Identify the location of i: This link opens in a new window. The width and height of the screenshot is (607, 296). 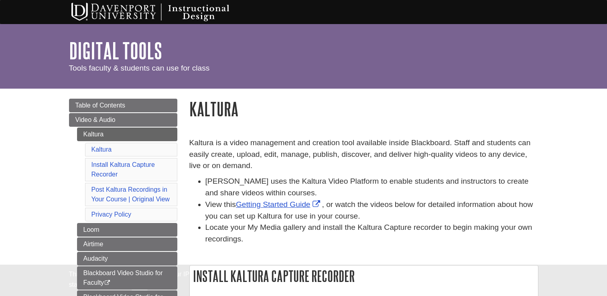
(107, 283).